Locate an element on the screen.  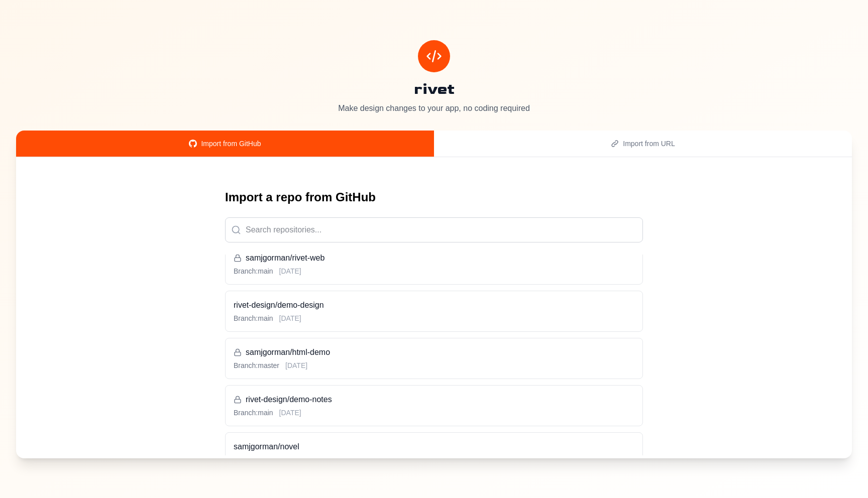
input: Search repositories... is located at coordinates (434, 230).